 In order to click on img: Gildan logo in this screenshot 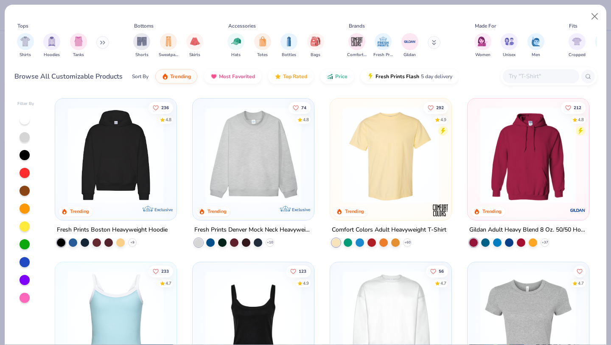, I will do `click(578, 210)`.